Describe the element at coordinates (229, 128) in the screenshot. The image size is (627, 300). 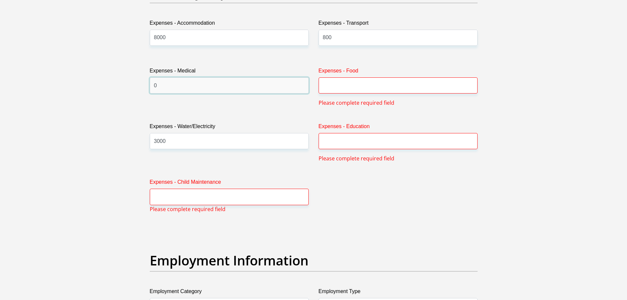
I see `label: Expenses - Water/Electricity` at that location.